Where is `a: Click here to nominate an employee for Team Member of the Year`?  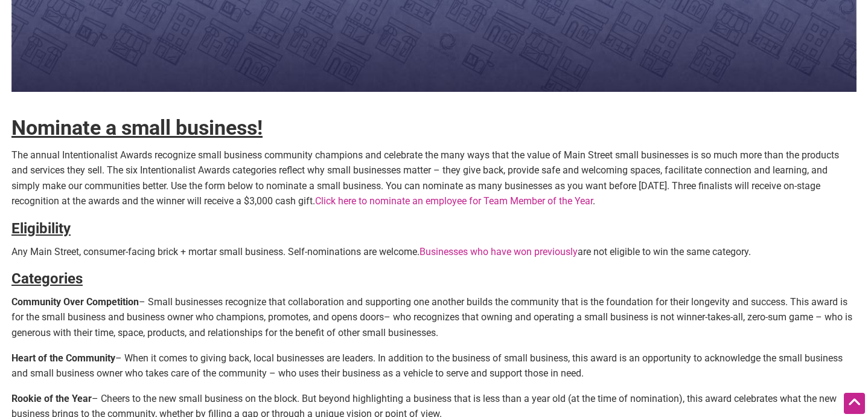 a: Click here to nominate an employee for Team Member of the Year is located at coordinates (454, 201).